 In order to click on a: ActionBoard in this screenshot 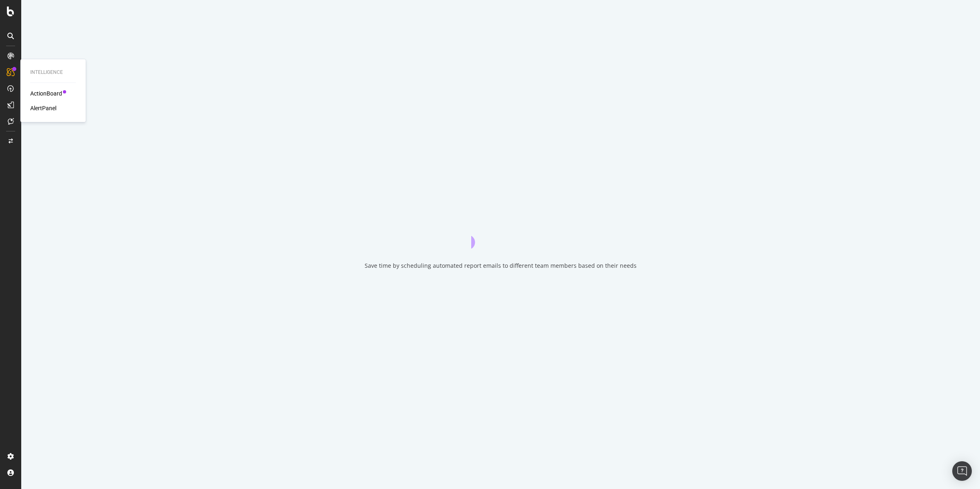, I will do `click(46, 93)`.